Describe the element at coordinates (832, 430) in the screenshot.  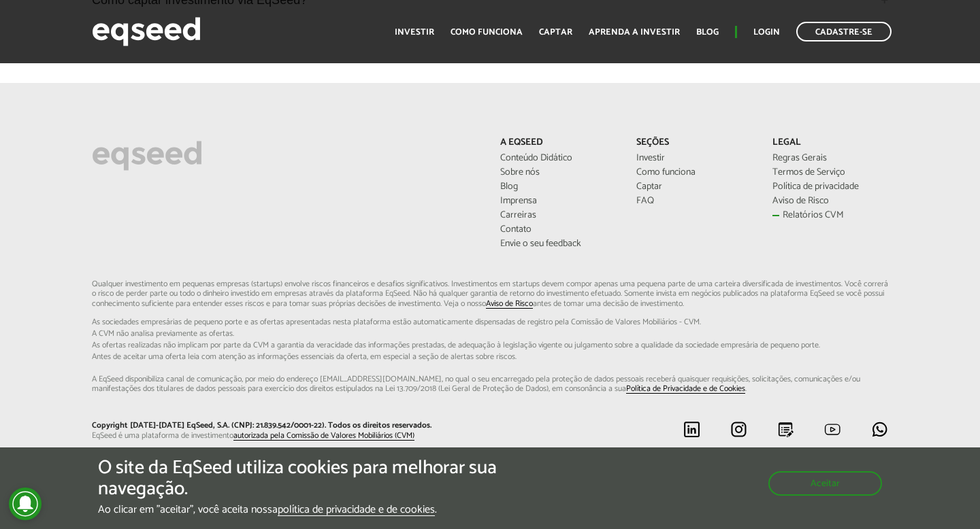
I see `img: youtube.svg` at that location.